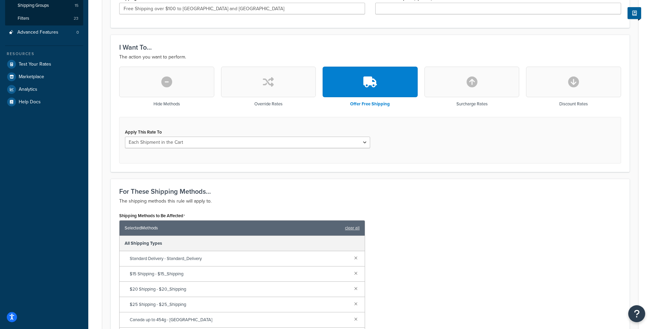 The height and width of the screenshot is (329, 652). What do you see at coordinates (239, 274) in the screenshot?
I see `span: $15 Shipping - $15_Shipping` at bounding box center [239, 274].